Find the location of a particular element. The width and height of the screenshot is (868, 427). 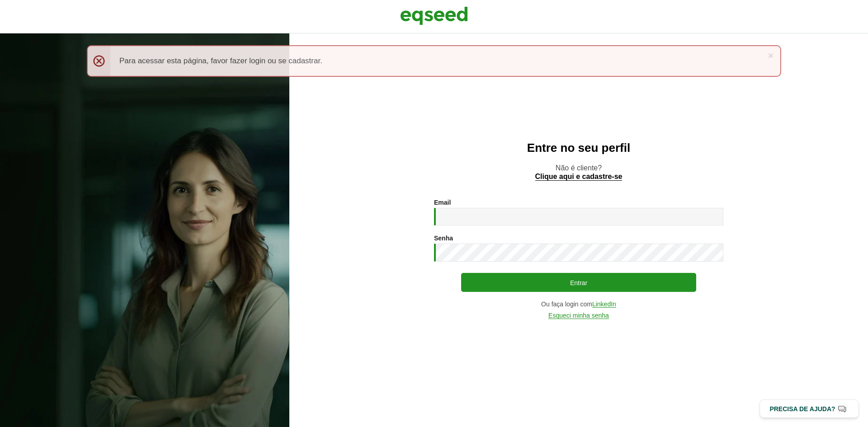

h2: Entre no seu perfil is located at coordinates (579, 148).